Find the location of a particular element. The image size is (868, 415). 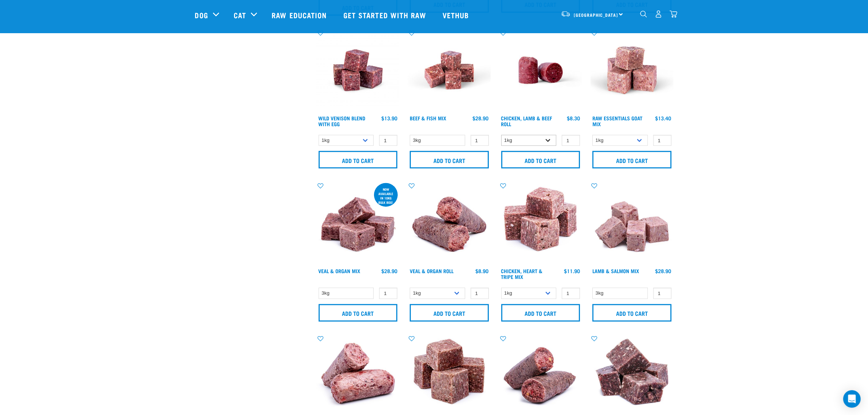

div: $13.90 is located at coordinates (389, 118).